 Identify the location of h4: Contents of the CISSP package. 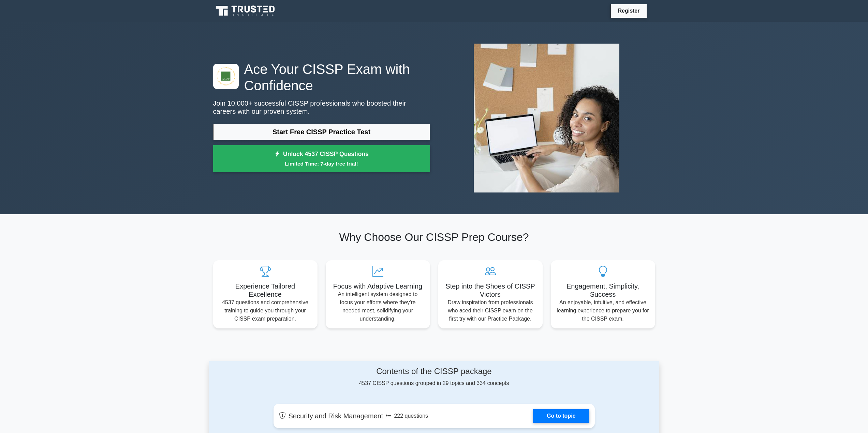
(434, 372).